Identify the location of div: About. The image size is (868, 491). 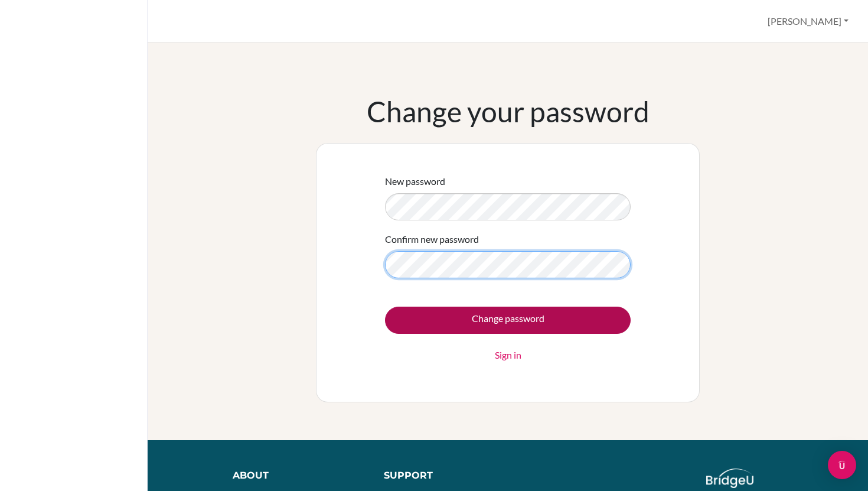
(294, 476).